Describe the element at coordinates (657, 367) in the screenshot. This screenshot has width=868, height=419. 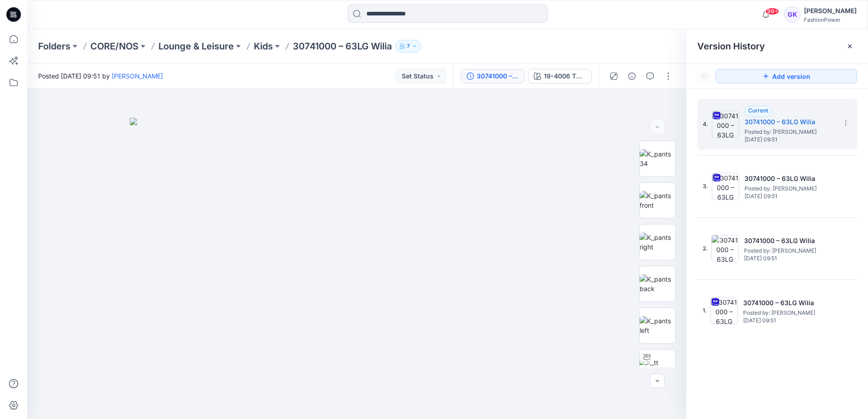
I see `img: K_tt pants` at that location.